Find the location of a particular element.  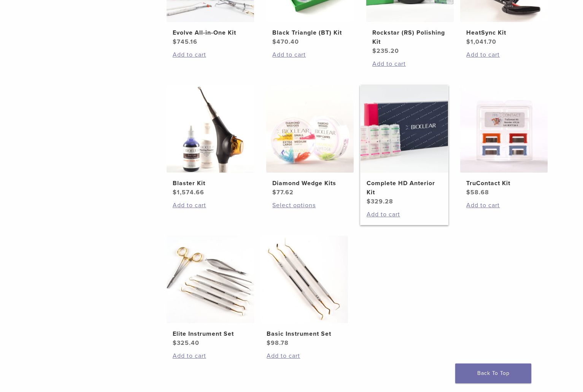

bdi: 745.16 is located at coordinates (185, 42).